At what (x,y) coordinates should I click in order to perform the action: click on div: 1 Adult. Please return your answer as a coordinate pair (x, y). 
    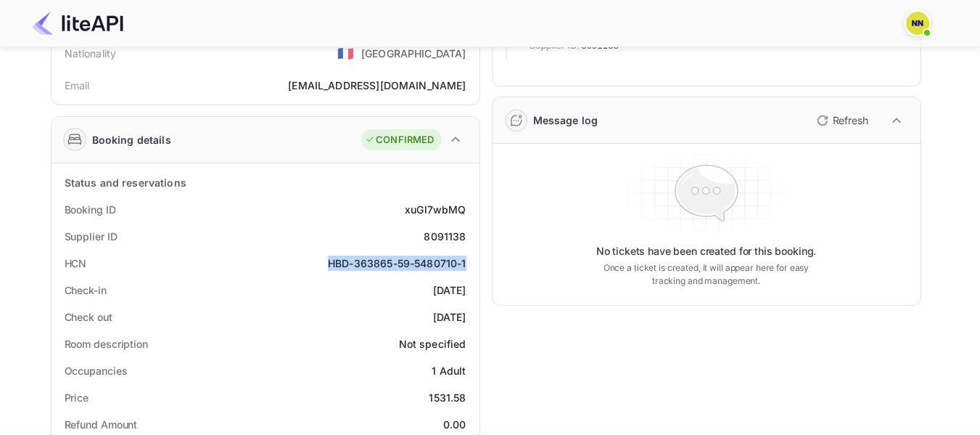
    Looking at the image, I should click on (448, 370).